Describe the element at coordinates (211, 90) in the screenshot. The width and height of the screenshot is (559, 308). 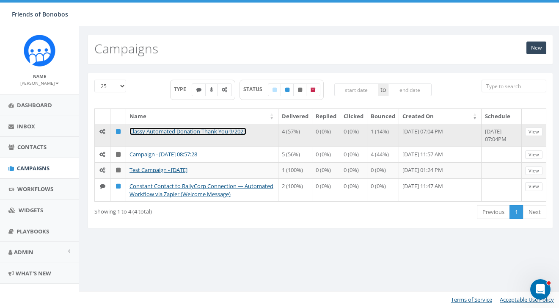
I see `label: Ringless Voice Mail` at that location.